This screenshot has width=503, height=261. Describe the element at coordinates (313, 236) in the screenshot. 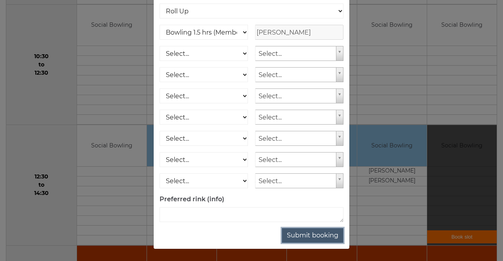

I see `button: Submit booking` at that location.